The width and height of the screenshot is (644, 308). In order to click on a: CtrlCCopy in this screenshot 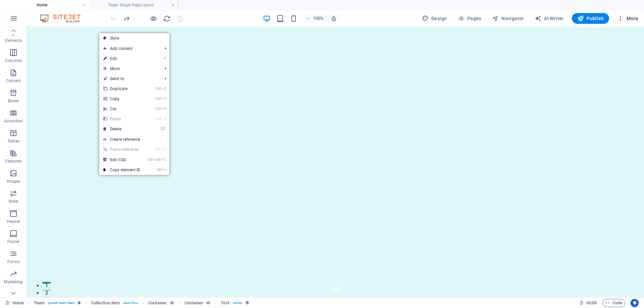, I will do `click(122, 99)`.